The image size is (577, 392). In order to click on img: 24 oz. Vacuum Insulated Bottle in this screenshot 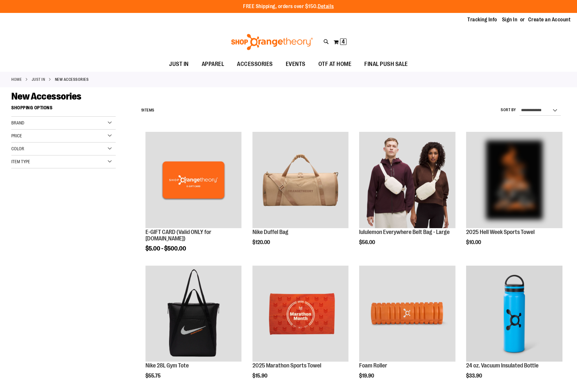, I will do `click(514, 314)`.